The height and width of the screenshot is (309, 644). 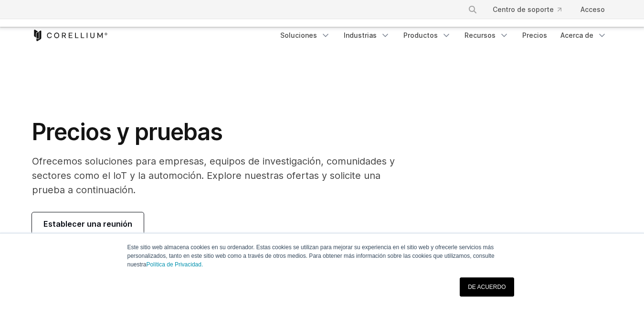 What do you see at coordinates (175, 264) in the screenshot?
I see `a: Política de Privacidad.` at bounding box center [175, 264].